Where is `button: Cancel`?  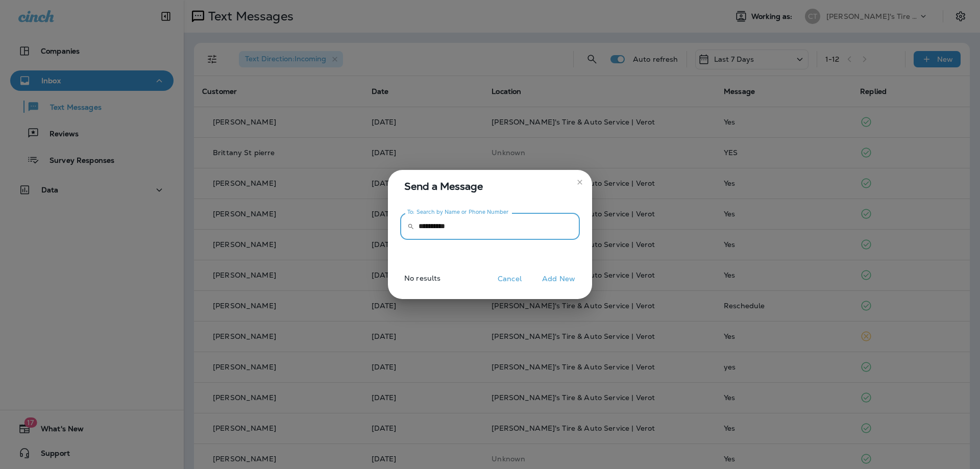 button: Cancel is located at coordinates (509, 279).